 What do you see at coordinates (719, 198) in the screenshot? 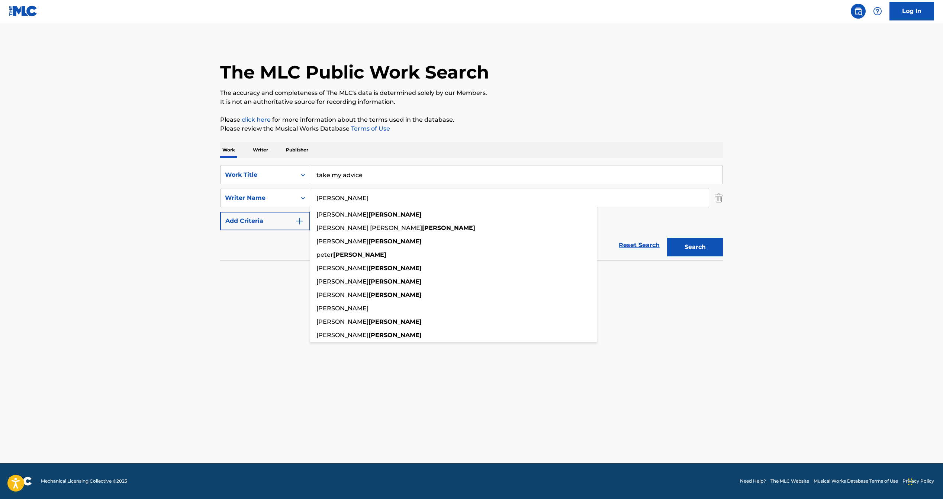
I see `img: Delete Criterion` at bounding box center [719, 198].